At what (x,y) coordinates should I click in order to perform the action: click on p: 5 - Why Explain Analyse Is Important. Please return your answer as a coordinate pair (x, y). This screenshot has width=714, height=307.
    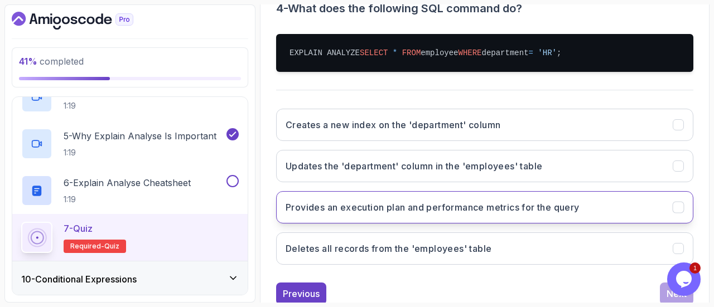
    Looking at the image, I should click on (140, 136).